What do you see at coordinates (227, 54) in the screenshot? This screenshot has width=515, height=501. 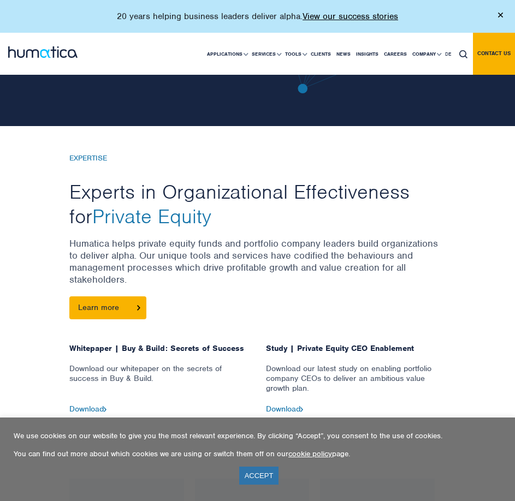 I see `a: Applications` at bounding box center [227, 54].